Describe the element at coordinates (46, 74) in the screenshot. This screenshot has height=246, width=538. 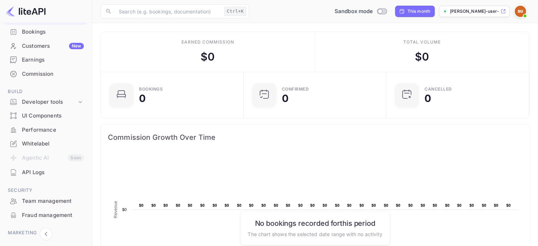
I see `a: Commission` at that location.